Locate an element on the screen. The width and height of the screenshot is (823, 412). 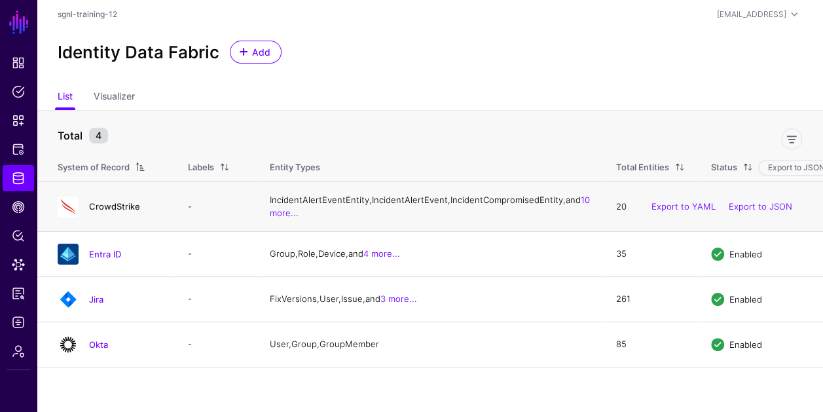
span: Snippets is located at coordinates (18, 120).